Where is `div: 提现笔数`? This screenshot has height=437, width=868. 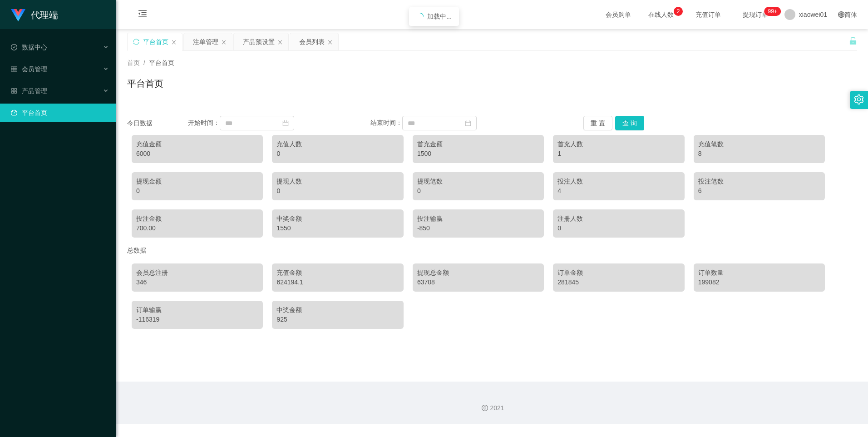 div: 提现笔数 is located at coordinates (478, 181).